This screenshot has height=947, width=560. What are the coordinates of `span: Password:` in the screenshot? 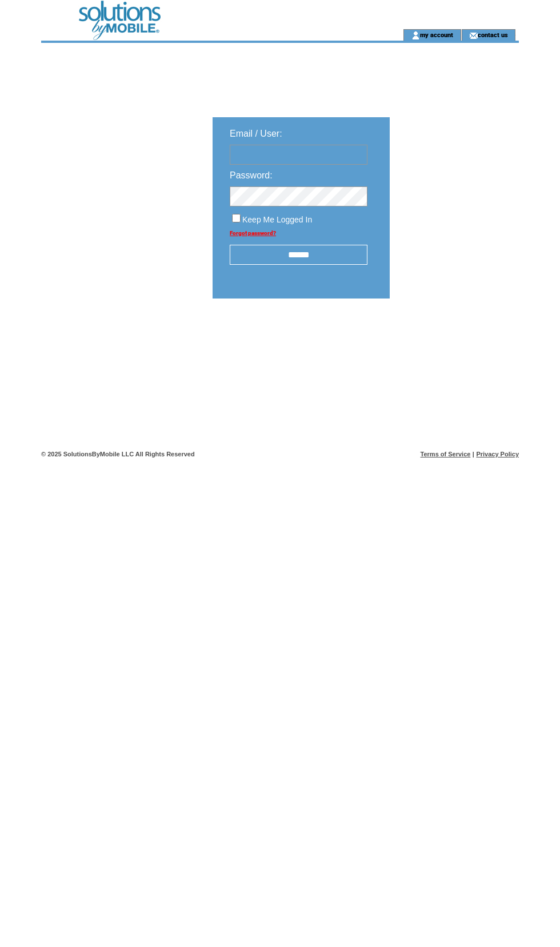 It's located at (251, 175).